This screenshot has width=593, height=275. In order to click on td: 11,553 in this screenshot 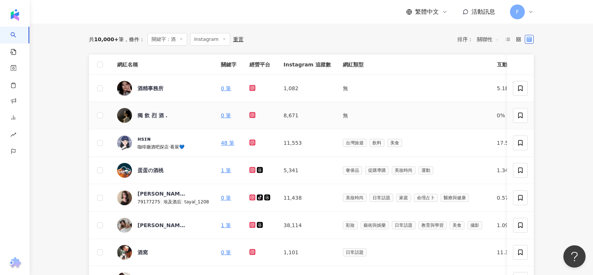, I will do `click(307, 143)`.